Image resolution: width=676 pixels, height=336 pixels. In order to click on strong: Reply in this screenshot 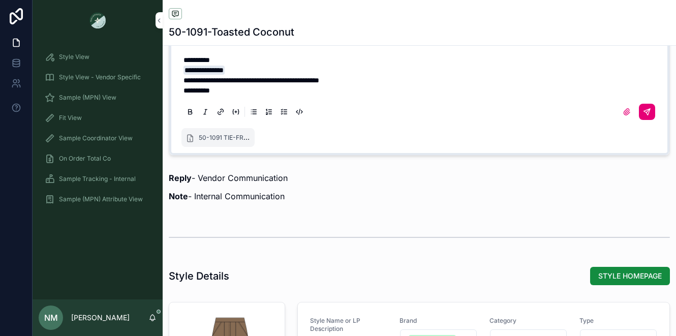, I will do `click(180, 178)`.